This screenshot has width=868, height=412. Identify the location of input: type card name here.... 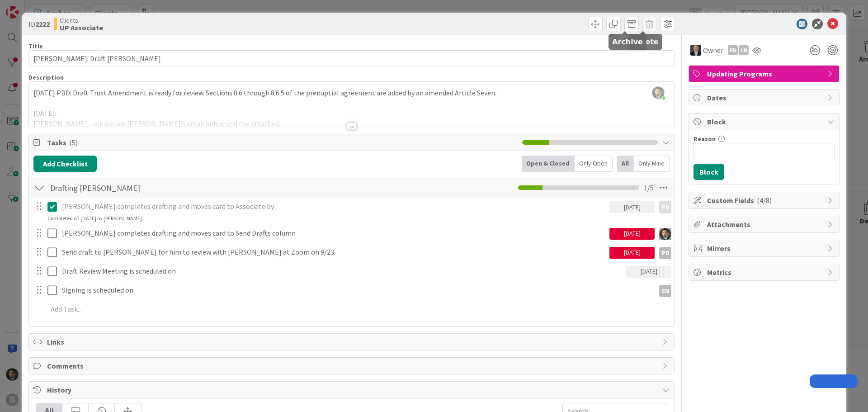
(351, 58).